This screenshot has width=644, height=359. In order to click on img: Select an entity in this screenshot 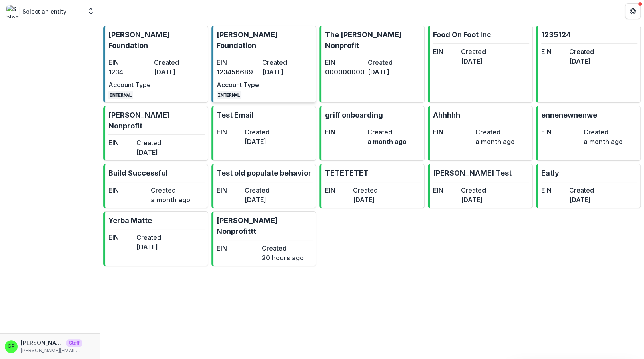, I will do `click(13, 11)`.